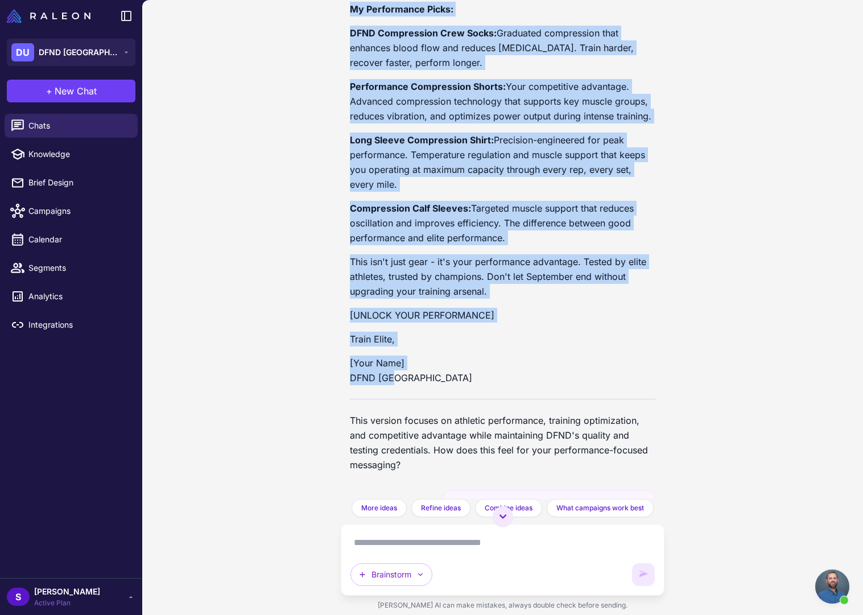  What do you see at coordinates (78, 325) in the screenshot?
I see `span: Integrations` at bounding box center [78, 325].